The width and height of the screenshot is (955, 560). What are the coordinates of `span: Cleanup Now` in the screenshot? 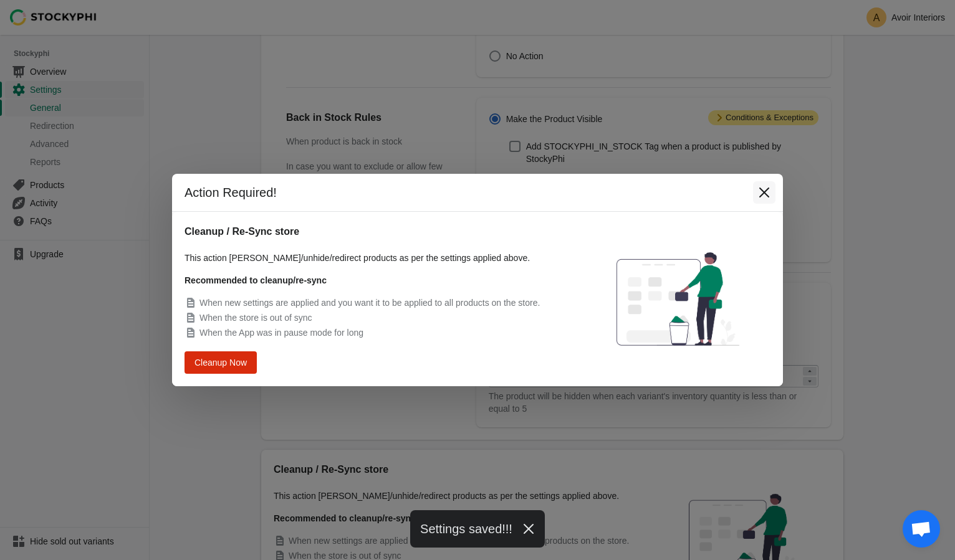 It's located at (220, 363).